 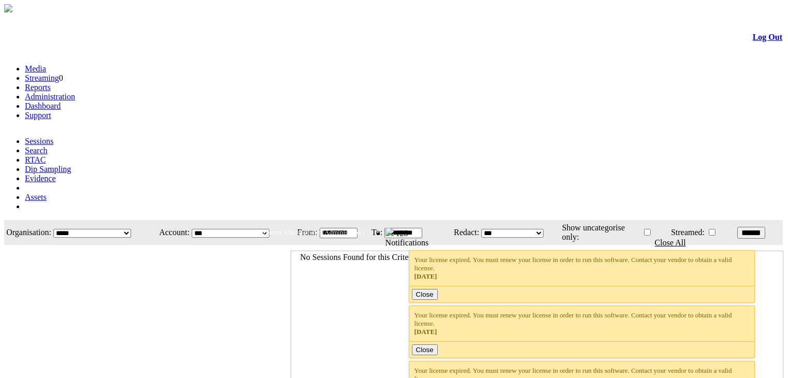 I want to click on td: Organisation:, so click(x=29, y=233).